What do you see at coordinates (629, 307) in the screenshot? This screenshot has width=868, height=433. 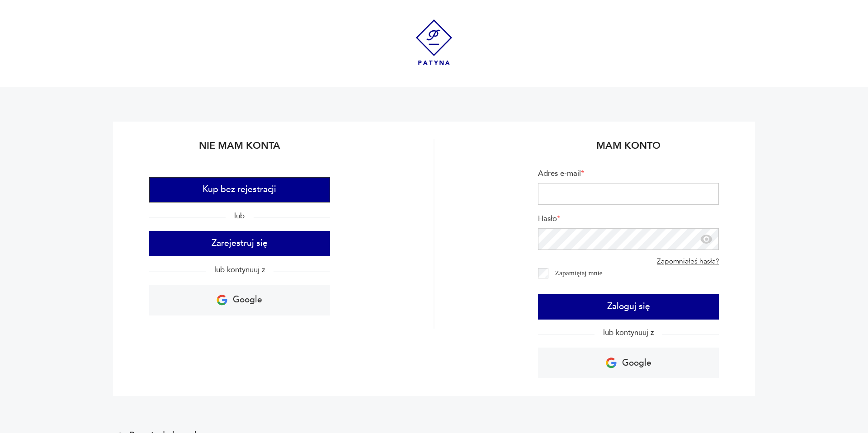 I see `button: Zaloguj się` at bounding box center [629, 307].